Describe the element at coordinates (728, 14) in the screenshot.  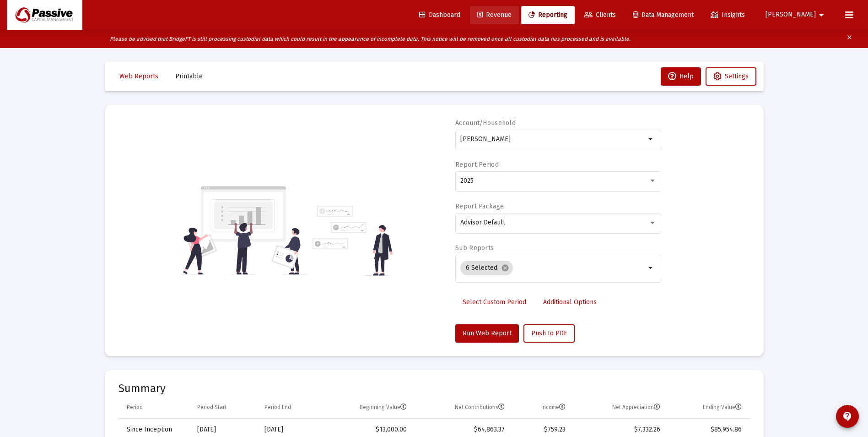
I see `span: Insights` at that location.